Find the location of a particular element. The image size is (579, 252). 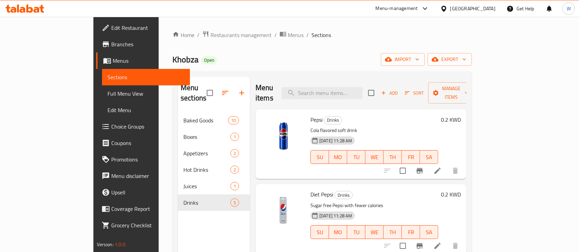

span: Drinks is located at coordinates (333, 120).